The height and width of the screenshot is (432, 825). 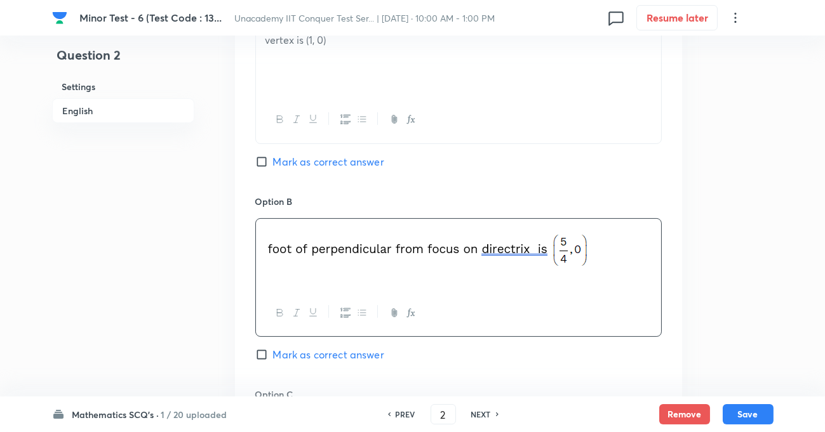 What do you see at coordinates (748, 415) in the screenshot?
I see `button: Save` at bounding box center [748, 415].